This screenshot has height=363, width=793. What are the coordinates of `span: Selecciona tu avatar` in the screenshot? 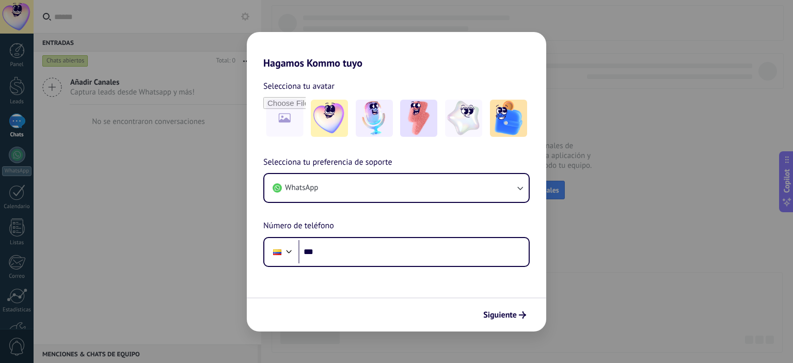 It's located at (299, 86).